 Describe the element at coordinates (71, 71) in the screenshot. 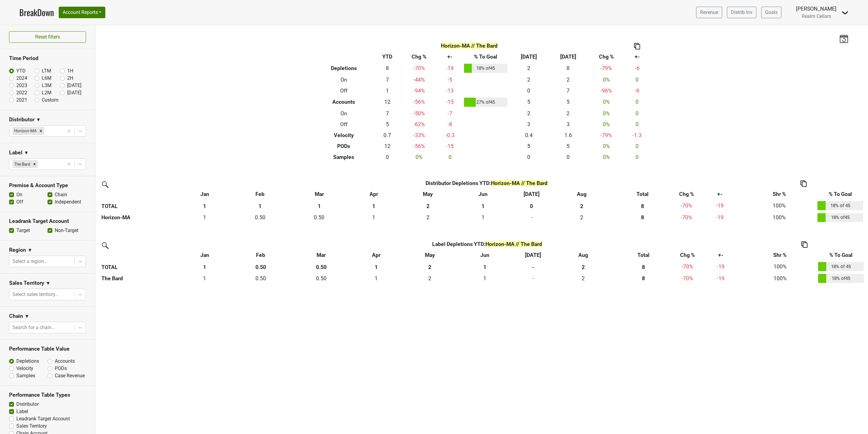

I see `label: 1H` at that location.